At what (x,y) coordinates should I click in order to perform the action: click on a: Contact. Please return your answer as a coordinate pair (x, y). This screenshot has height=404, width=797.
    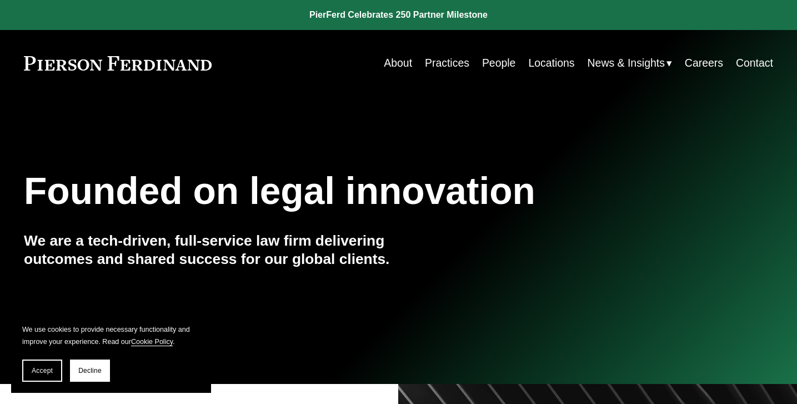
    Looking at the image, I should click on (754, 63).